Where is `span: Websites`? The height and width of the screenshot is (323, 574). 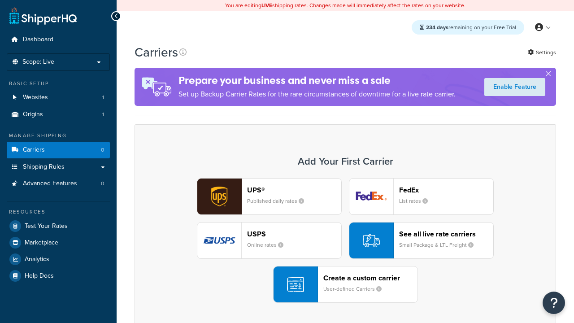 span: Websites is located at coordinates (35, 97).